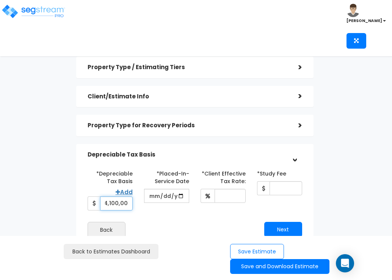 The width and height of the screenshot is (392, 280). What do you see at coordinates (345, 263) in the screenshot?
I see `div: Open Intercom Messenger` at bounding box center [345, 263].